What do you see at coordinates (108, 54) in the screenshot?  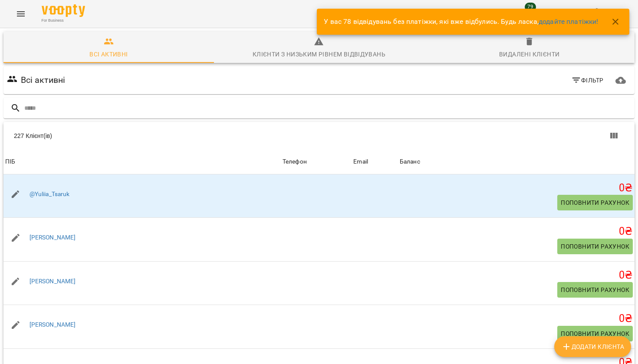 I see `div: Всі активні` at bounding box center [108, 54].